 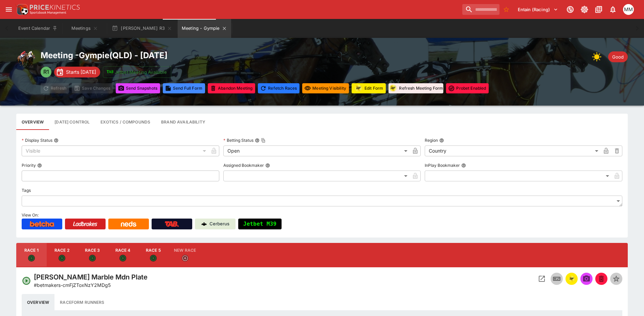 I want to click on button: Mark all events in meeting as closed and abandoned., so click(x=231, y=88).